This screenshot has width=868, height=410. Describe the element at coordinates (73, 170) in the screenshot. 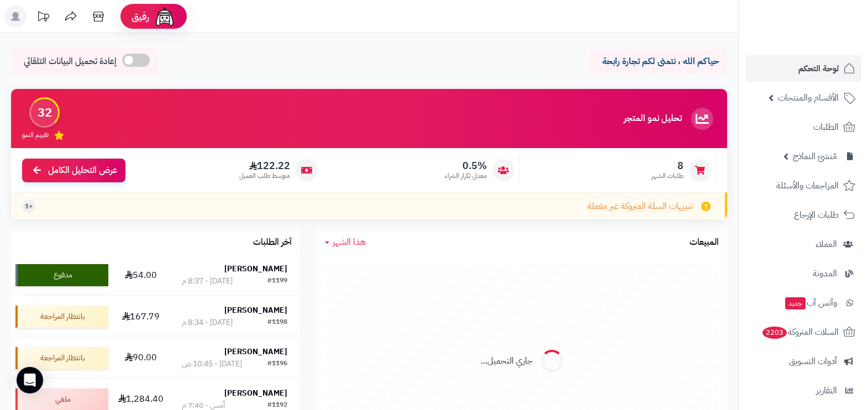

I see `a: عرض التحليل الكامل` at that location.